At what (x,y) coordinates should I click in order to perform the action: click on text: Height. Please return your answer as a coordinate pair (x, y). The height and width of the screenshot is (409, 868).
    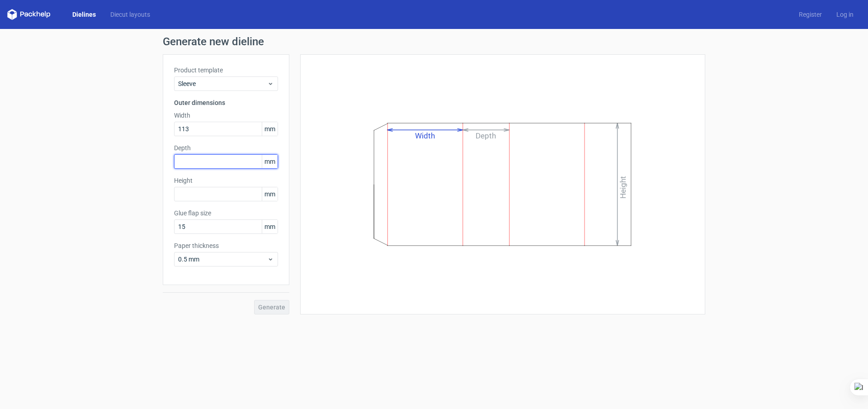
    Looking at the image, I should click on (623, 187).